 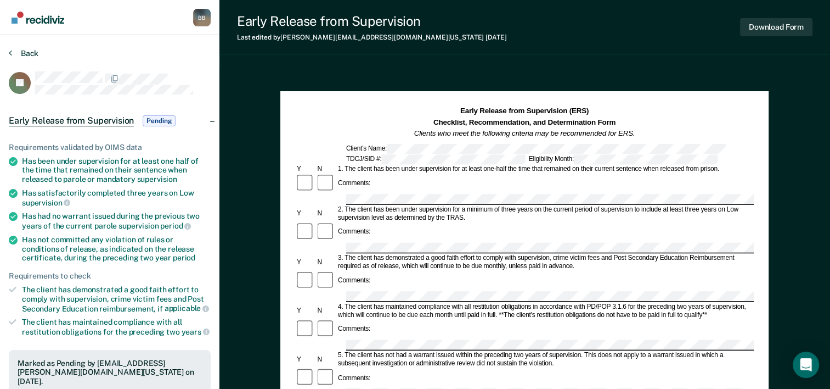 I want to click on div: Has had no warrant issued during the previous two years of the current parole supervision, so click(x=116, y=221).